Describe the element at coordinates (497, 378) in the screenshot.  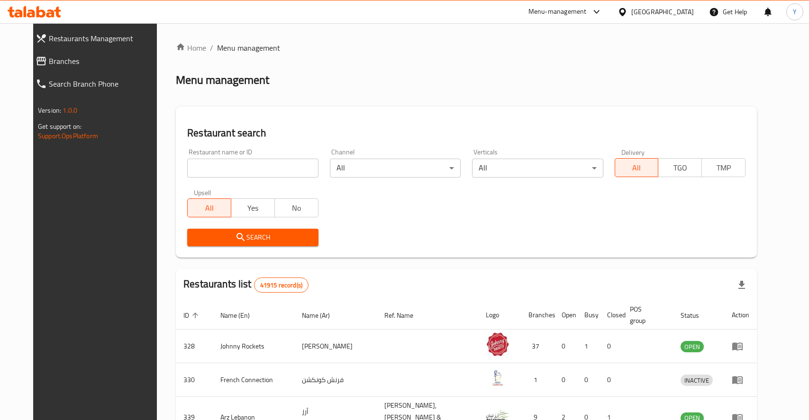
I see `img: French Connection` at that location.